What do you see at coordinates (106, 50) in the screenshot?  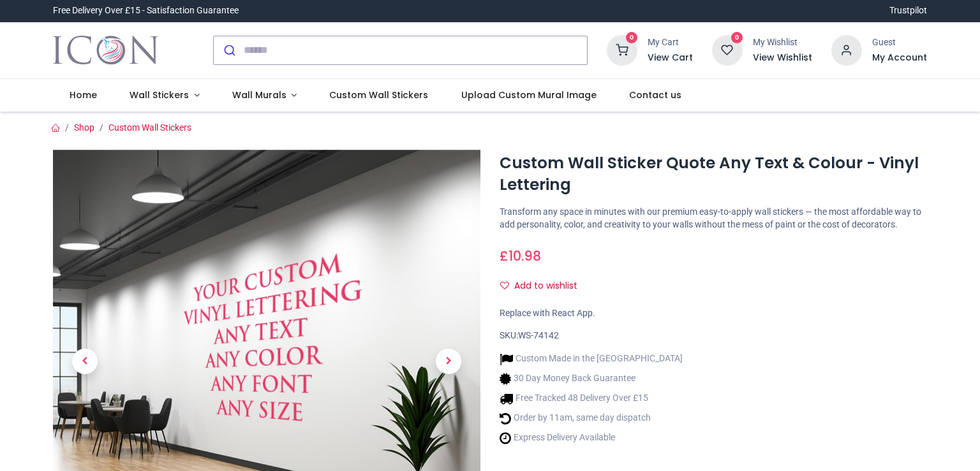 I see `img: Icon Wall Stickers` at bounding box center [106, 50].